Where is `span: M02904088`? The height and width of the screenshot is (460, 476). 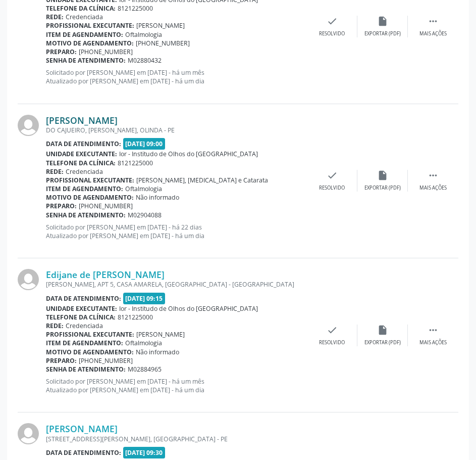
span: M02904088 is located at coordinates (144, 214).